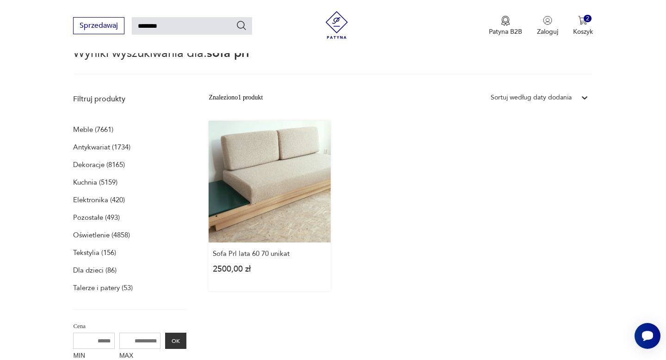 This screenshot has width=666, height=360. Describe the element at coordinates (548, 31) in the screenshot. I see `p: Zaloguj` at that location.